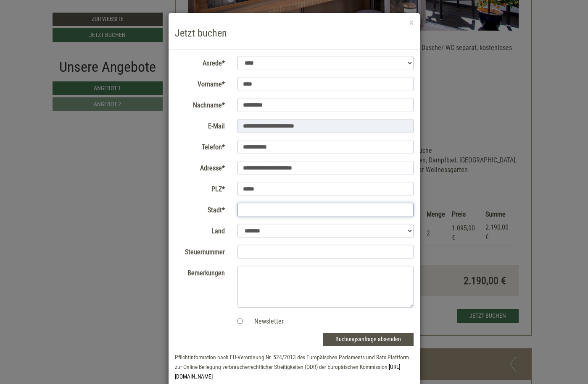 This screenshot has width=588, height=384. What do you see at coordinates (368, 339) in the screenshot?
I see `button: Buchungsanfrage absenden` at bounding box center [368, 339].